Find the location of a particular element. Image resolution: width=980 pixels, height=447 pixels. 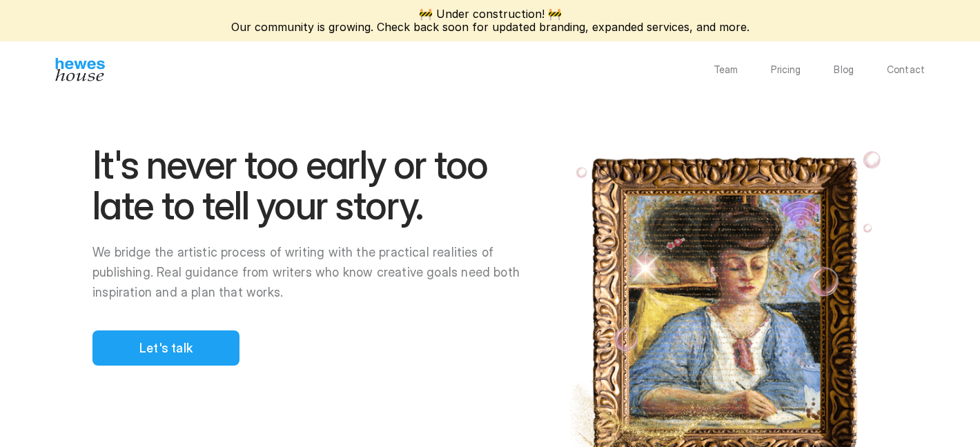

p: 🚧 Under construction! 🚧 is located at coordinates (490, 14).